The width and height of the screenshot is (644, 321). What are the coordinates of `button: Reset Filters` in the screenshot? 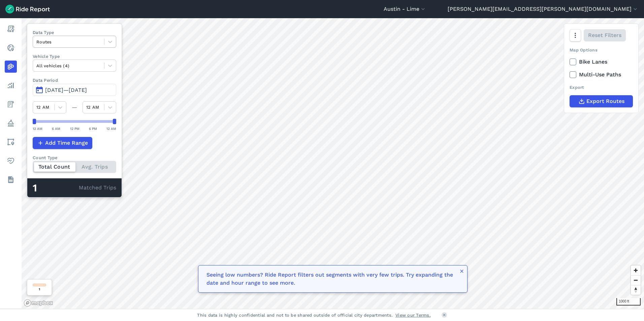 It's located at (605, 36).